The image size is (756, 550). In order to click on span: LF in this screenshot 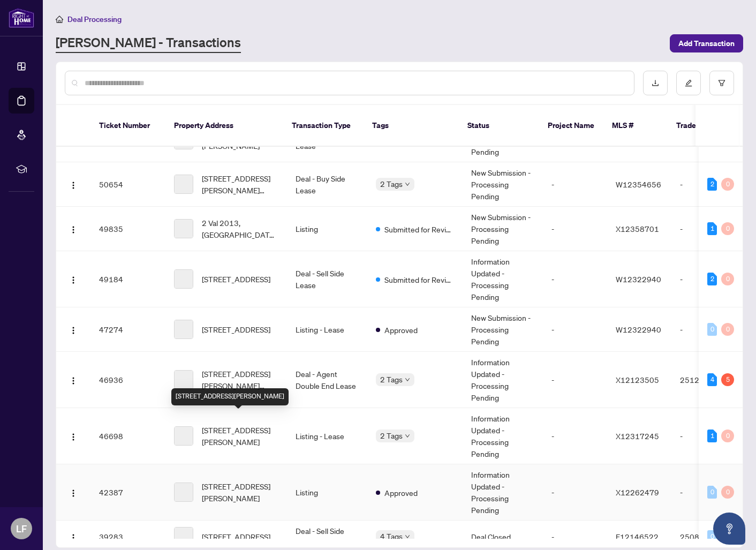, I will do `click(22, 529)`.